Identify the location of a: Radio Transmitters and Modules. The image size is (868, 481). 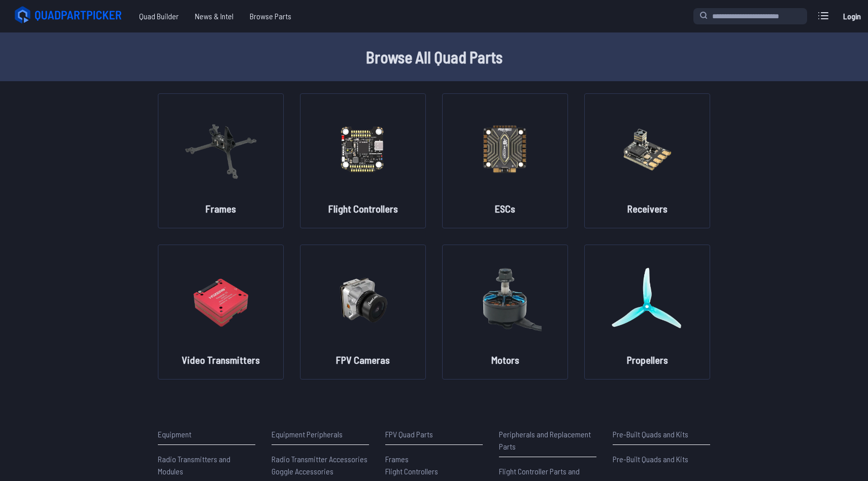
(207, 466).